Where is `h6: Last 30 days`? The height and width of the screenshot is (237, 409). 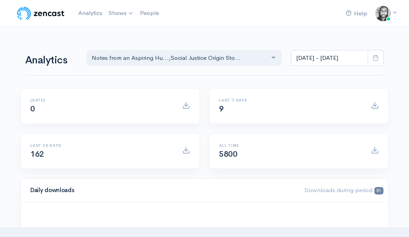
h6: Last 30 days is located at coordinates (102, 145).